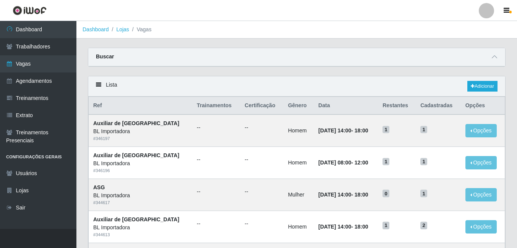  I want to click on th: Cadastradas, so click(438, 106).